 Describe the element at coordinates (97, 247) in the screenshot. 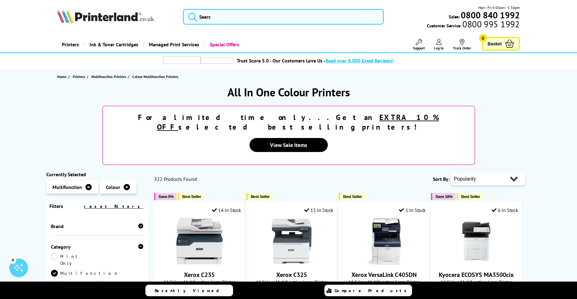

I see `div: Category` at that location.